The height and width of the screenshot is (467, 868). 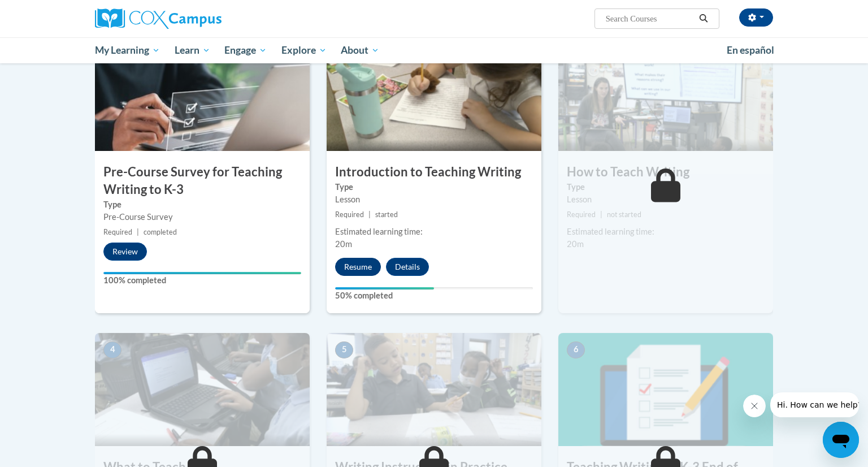 I want to click on span: About, so click(x=360, y=50).